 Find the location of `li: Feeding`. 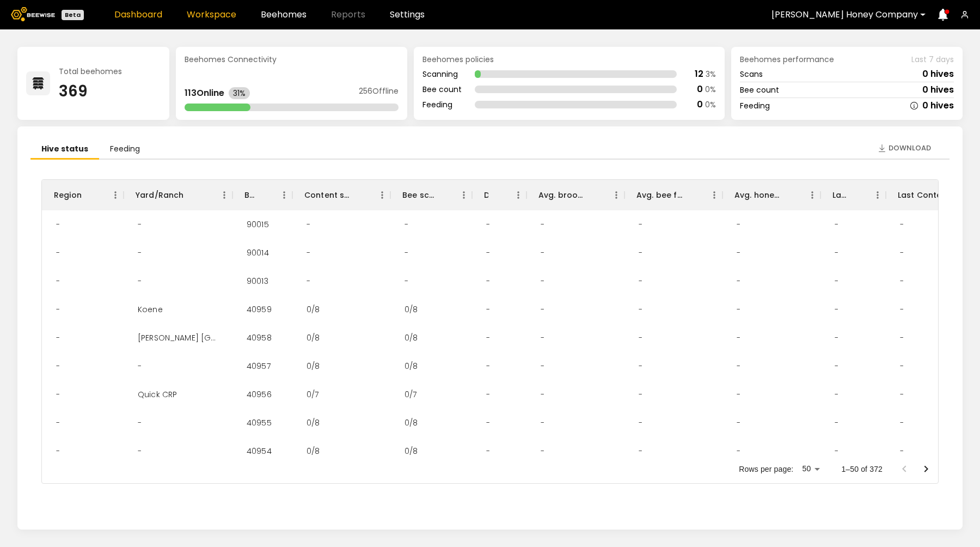

li: Feeding is located at coordinates (125, 150).